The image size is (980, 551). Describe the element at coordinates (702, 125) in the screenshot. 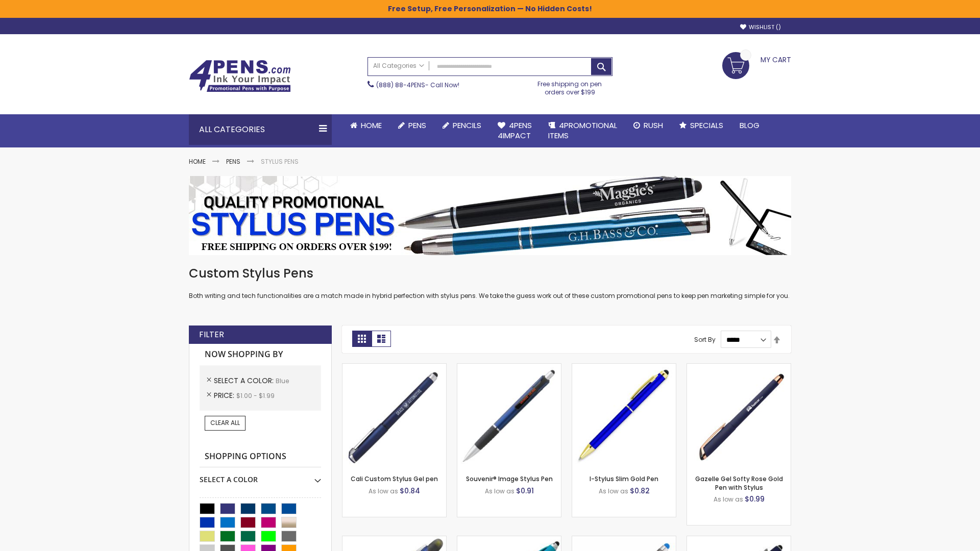

I see `a: Specials` at that location.